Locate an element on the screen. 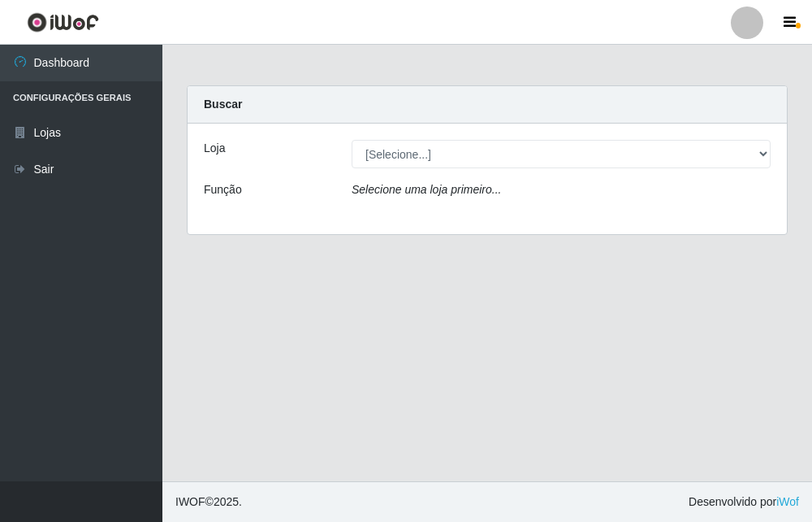 The width and height of the screenshot is (812, 522). strong: Buscar is located at coordinates (222, 104).